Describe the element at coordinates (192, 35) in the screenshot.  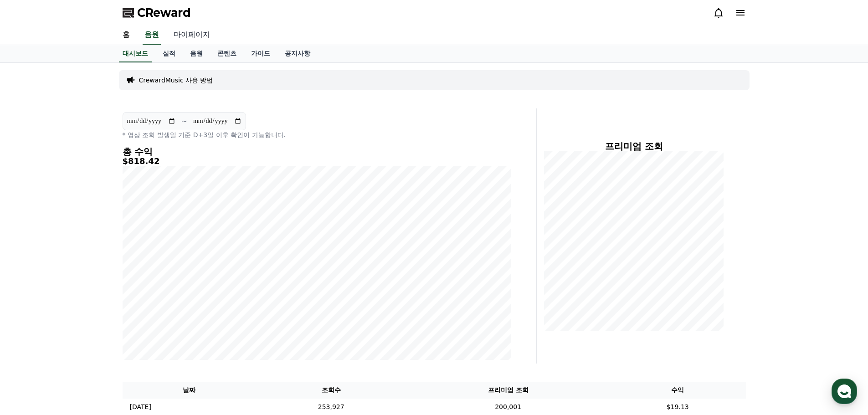
I see `a: 마이페이지` at that location.